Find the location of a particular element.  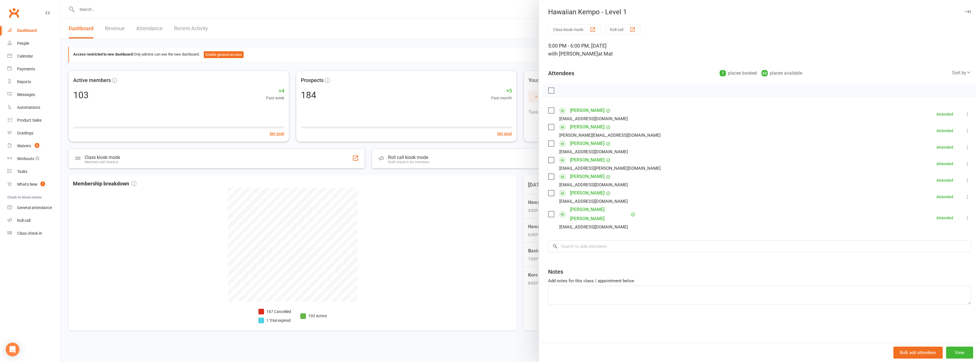

div: Tasks is located at coordinates (23, 171).